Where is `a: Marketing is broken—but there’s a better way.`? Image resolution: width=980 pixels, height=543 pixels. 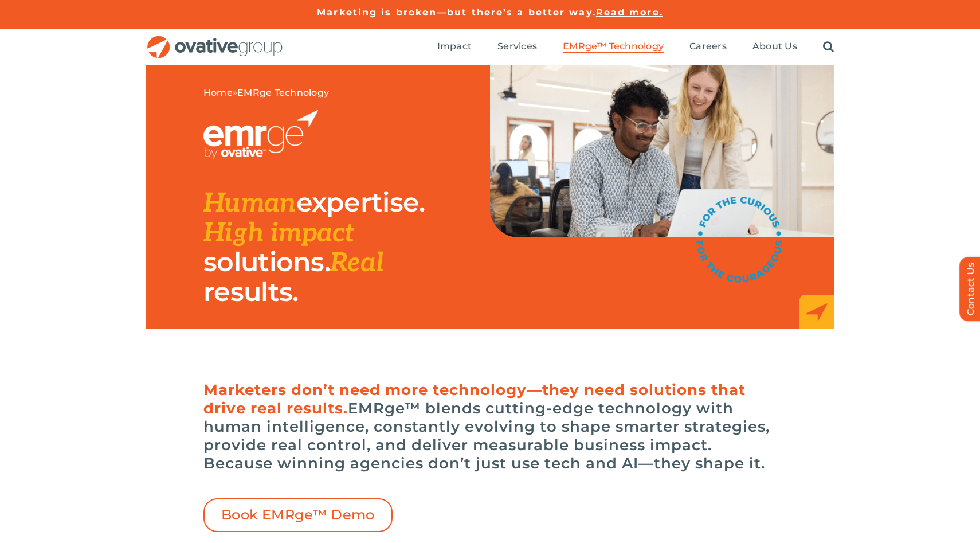 a: Marketing is broken—but there’s a better way. is located at coordinates (457, 12).